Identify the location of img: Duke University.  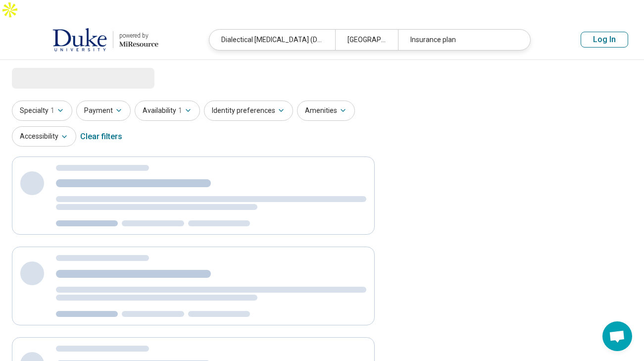
(80, 40).